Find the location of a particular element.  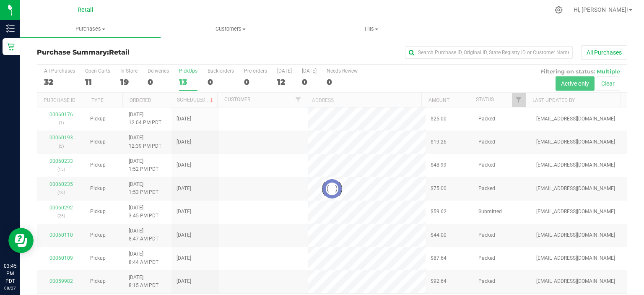

p: 08/27 is located at coordinates (10, 288).